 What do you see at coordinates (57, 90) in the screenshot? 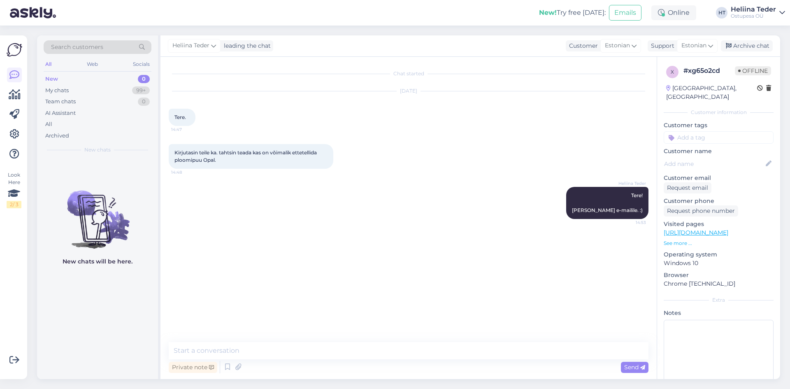
I see `div: My chats` at bounding box center [57, 90].